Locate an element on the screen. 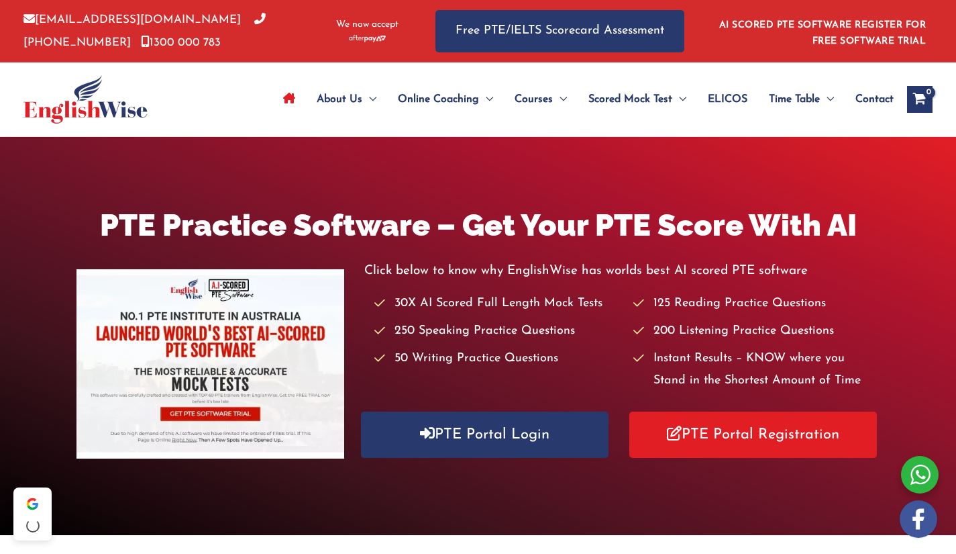 This screenshot has width=956, height=554. h1: PTE Practice Software – Get Your PTE Score With AI is located at coordinates (478, 225).